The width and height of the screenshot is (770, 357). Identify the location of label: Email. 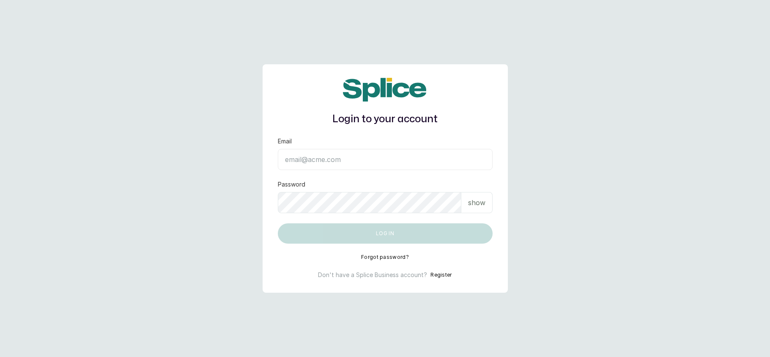
(285, 141).